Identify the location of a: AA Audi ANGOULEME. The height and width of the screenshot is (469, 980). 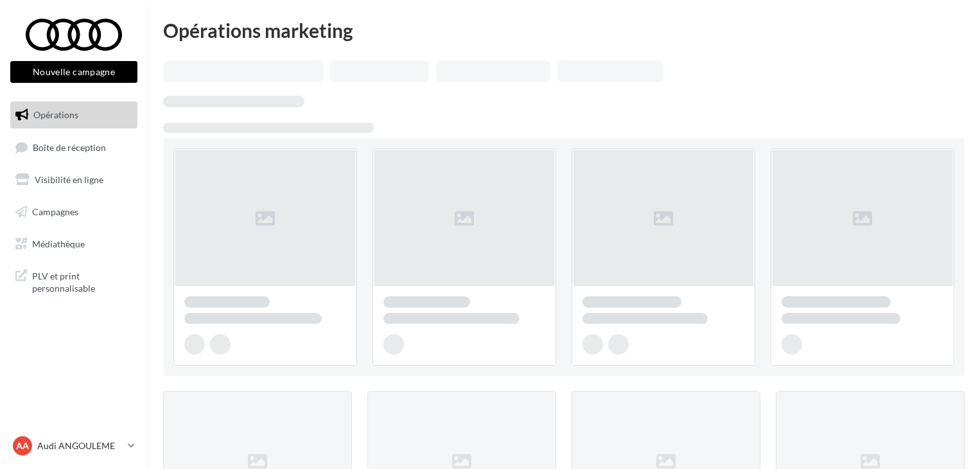
(74, 446).